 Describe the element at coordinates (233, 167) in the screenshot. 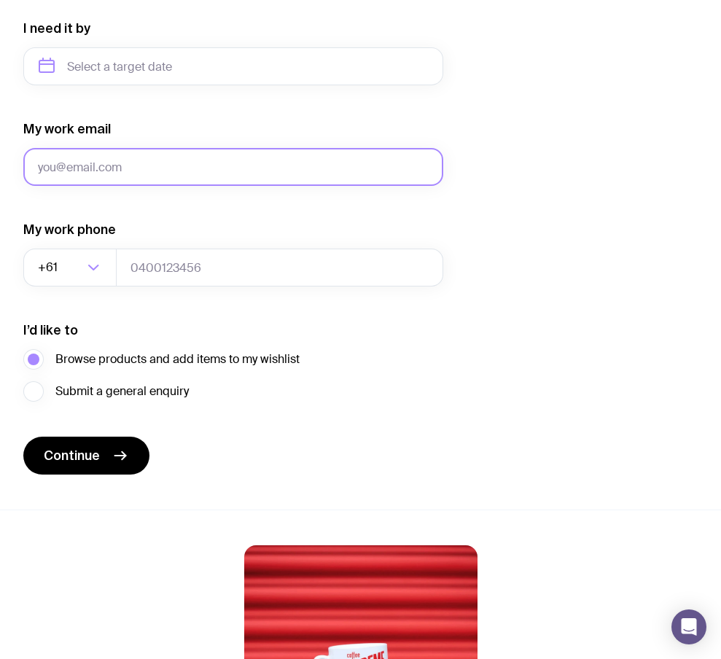

I see `input: you@email.com` at that location.